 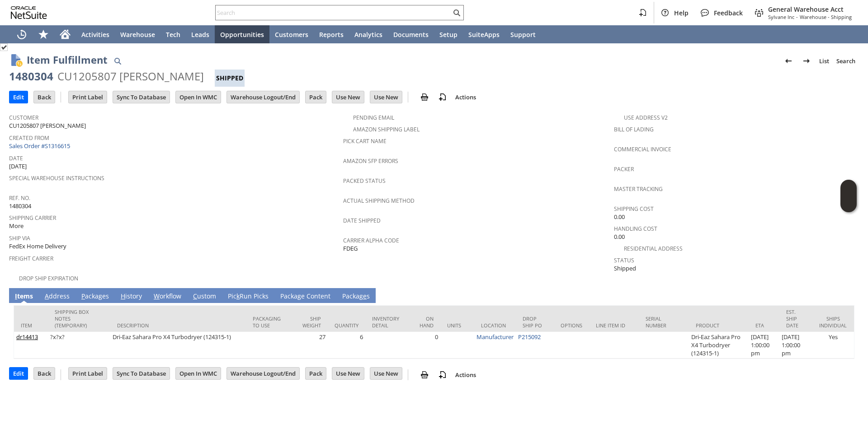 I want to click on input: Edit, so click(x=19, y=97).